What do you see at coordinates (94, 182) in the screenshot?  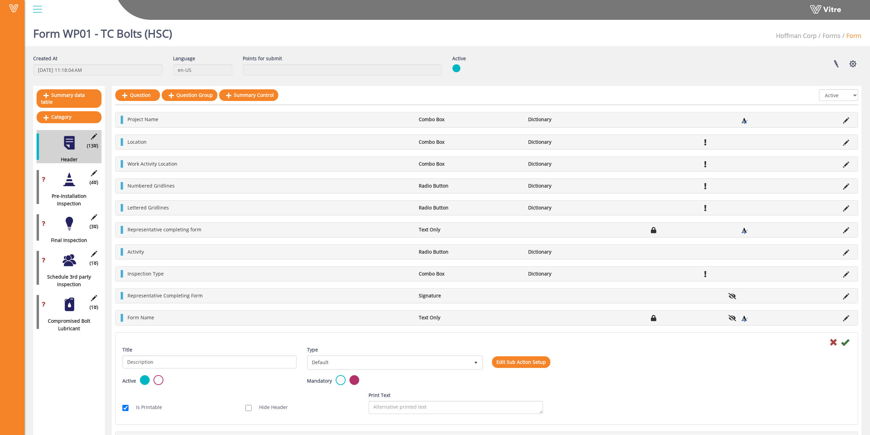 I see `span: (4 )` at bounding box center [94, 182].